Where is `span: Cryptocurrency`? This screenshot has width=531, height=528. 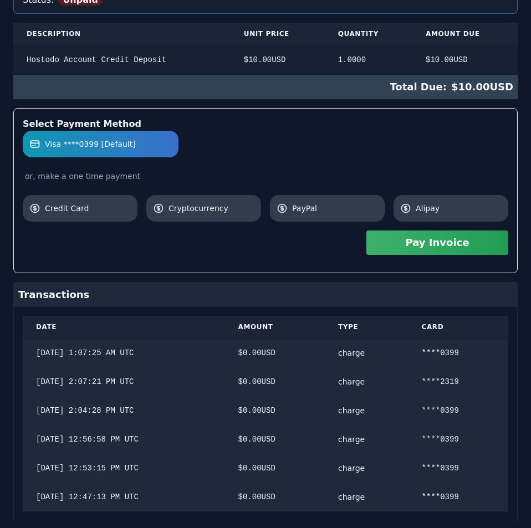
span: Cryptocurrency is located at coordinates (211, 208).